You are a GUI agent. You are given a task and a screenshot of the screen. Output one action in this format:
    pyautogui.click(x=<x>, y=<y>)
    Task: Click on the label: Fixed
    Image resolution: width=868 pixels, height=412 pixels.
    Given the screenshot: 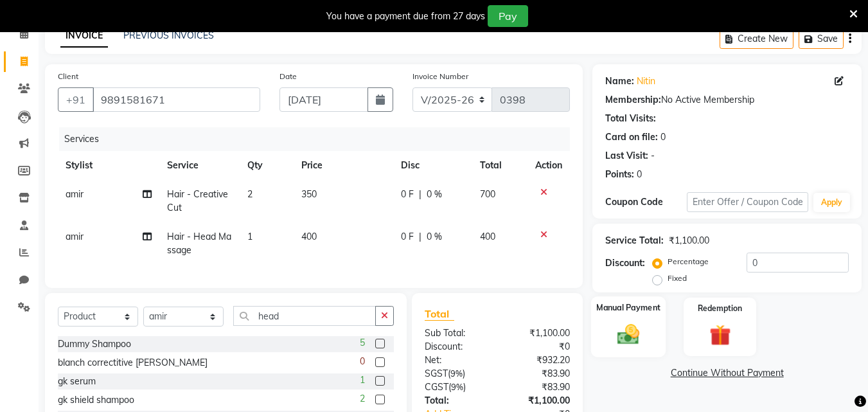 What is the action you would take?
    pyautogui.click(x=677, y=278)
    